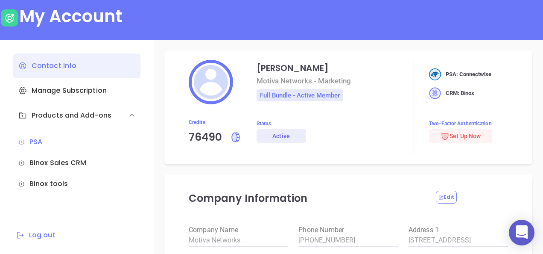 This screenshot has width=543, height=254. What do you see at coordinates (77, 91) in the screenshot?
I see `div: Manage Subscription` at bounding box center [77, 91].